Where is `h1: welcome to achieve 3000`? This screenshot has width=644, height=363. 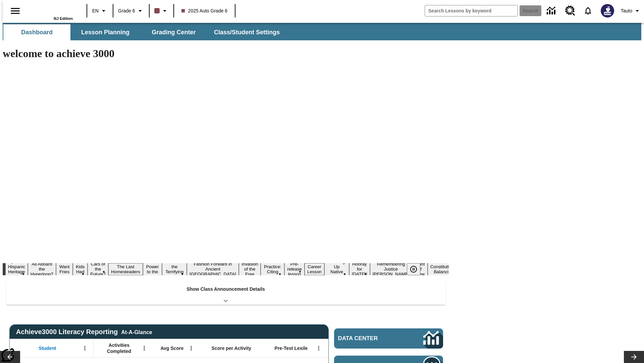 h1: welcome to achieve 3000 is located at coordinates (226, 54).